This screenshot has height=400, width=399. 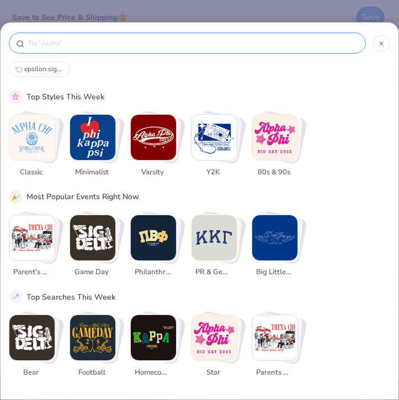 What do you see at coordinates (93, 348) in the screenshot?
I see `button: Stack Card Button football` at bounding box center [93, 348].